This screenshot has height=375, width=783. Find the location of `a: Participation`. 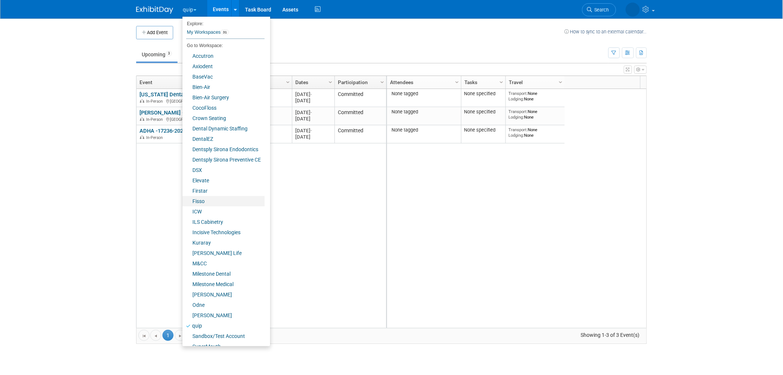

a: Participation is located at coordinates (360, 82).